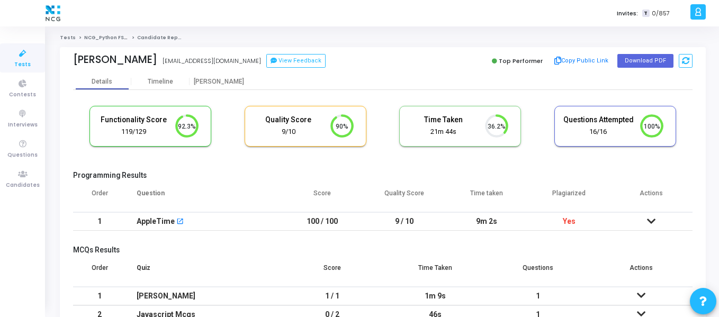 The image size is (719, 317). Describe the element at coordinates (487, 197) in the screenshot. I see `th: Time taken` at that location.